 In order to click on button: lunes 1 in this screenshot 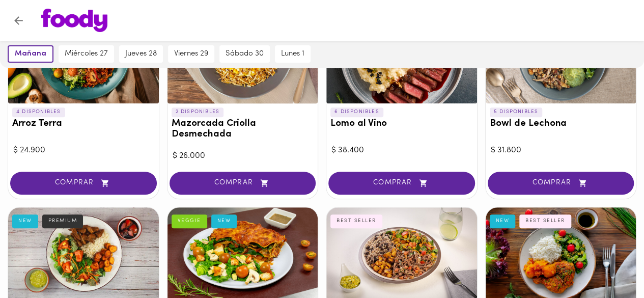, I will do `click(293, 54)`.